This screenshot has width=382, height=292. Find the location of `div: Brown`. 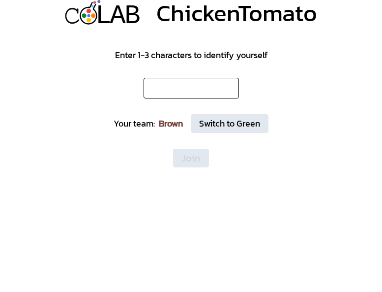

div: Brown is located at coordinates (171, 123).